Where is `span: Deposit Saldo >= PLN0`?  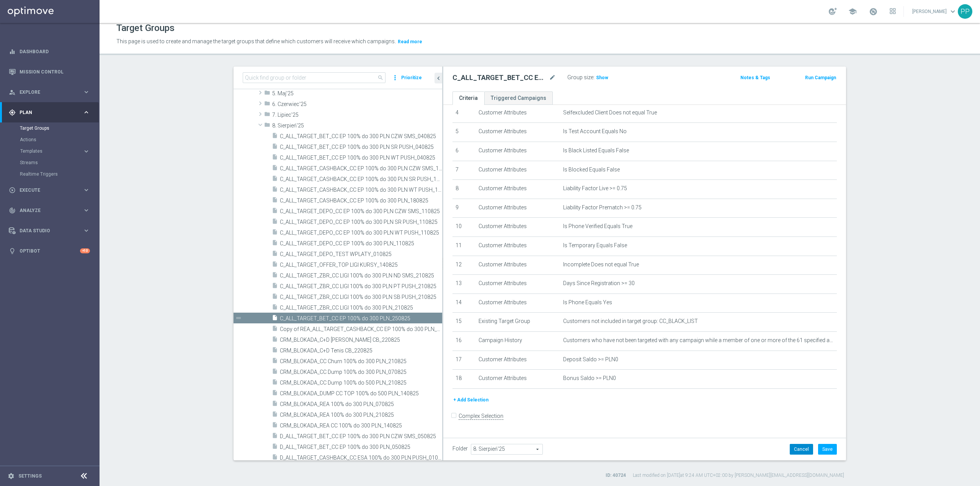
span: Deposit Saldo >= PLN0 is located at coordinates (591, 359).